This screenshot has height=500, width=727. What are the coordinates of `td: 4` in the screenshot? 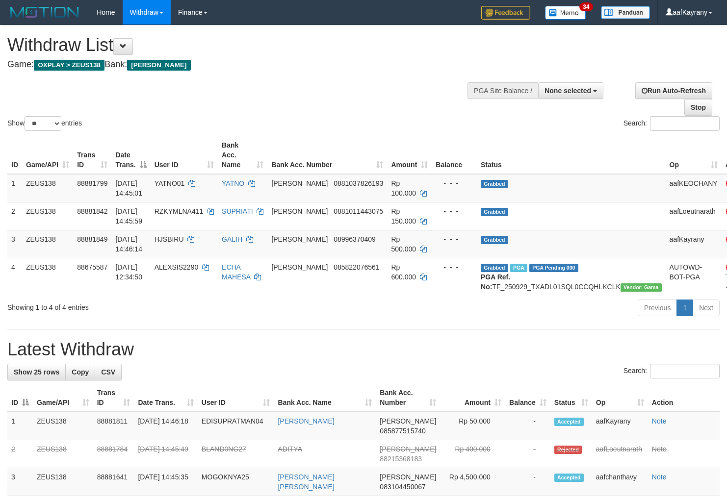 It's located at (15, 277).